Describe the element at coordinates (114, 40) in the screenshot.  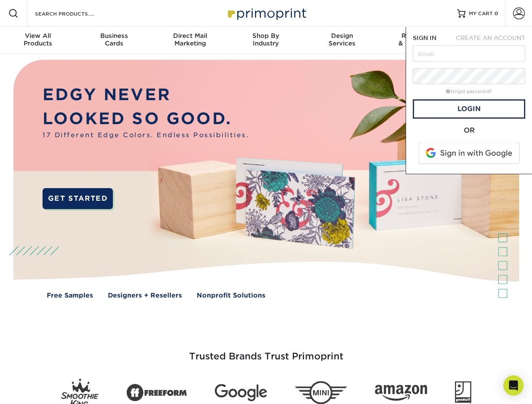
I see `a: BusinessCards` at that location.